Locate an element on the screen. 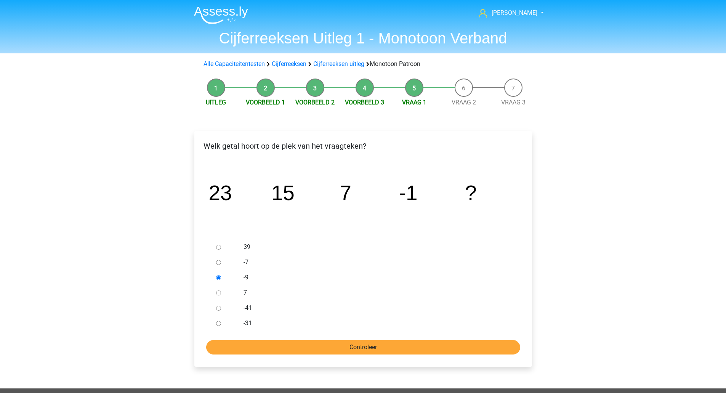  input: Controleer is located at coordinates (363, 347).